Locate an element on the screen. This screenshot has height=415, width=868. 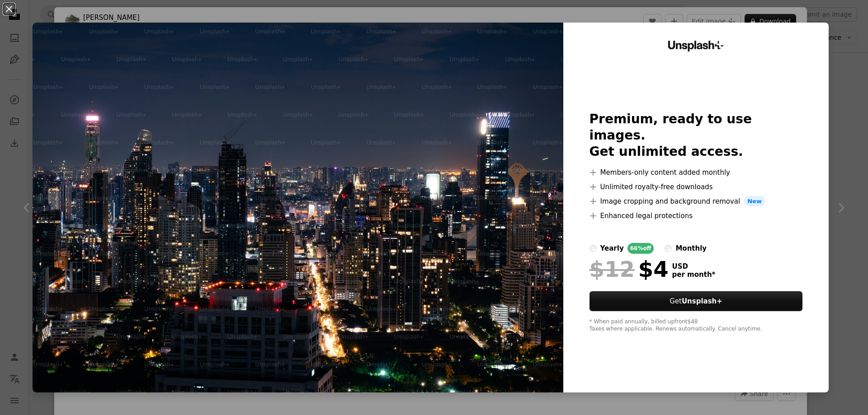
h2: Premium, ready to use images. Get unlimited access. is located at coordinates (697, 135).